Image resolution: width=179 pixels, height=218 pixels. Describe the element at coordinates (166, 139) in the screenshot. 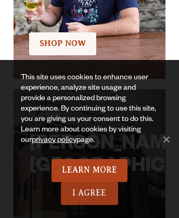

I see `span: No` at that location.